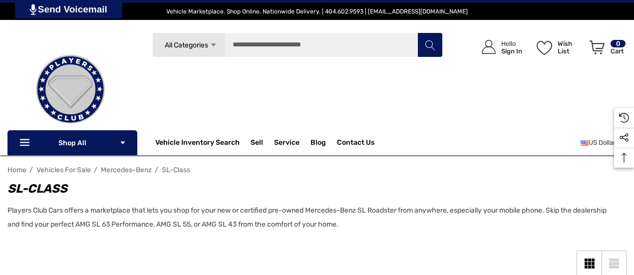 Image resolution: width=634 pixels, height=275 pixels. What do you see at coordinates (197, 144) in the screenshot?
I see `span: Vehicle Inventory Search` at bounding box center [197, 144].